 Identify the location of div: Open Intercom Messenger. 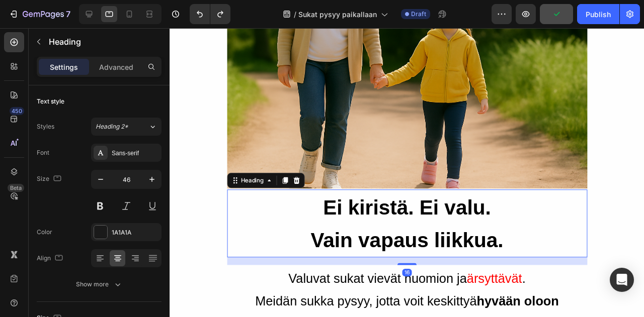
(622, 280).